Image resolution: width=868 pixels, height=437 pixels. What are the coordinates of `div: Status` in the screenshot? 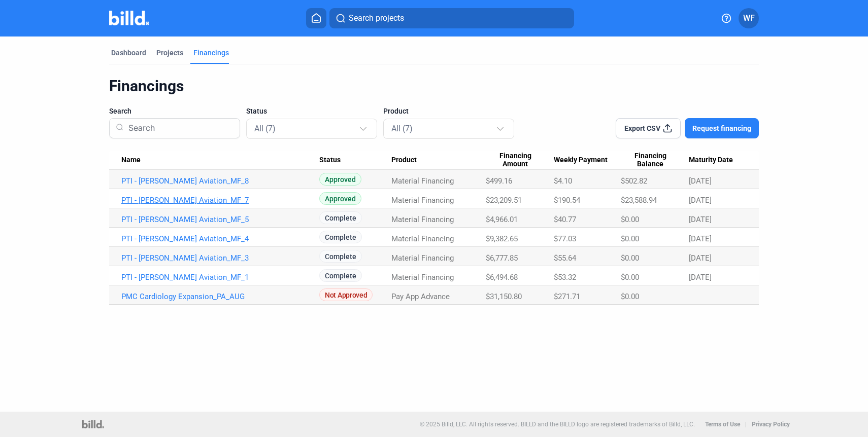 It's located at (355, 160).